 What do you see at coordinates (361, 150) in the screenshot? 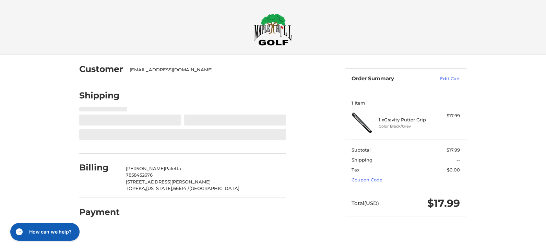
I see `span: Subtotal` at bounding box center [361, 150].